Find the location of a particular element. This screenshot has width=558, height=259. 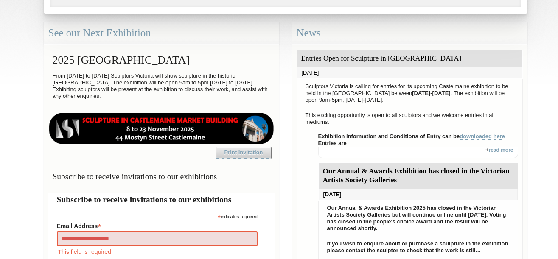

div: This field is required. is located at coordinates (157, 252).